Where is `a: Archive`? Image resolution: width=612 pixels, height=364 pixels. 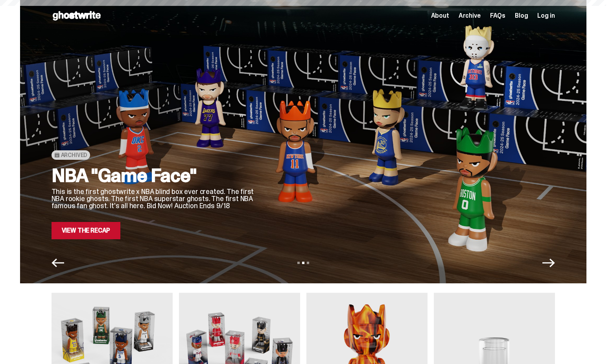 a: Archive is located at coordinates (470, 16).